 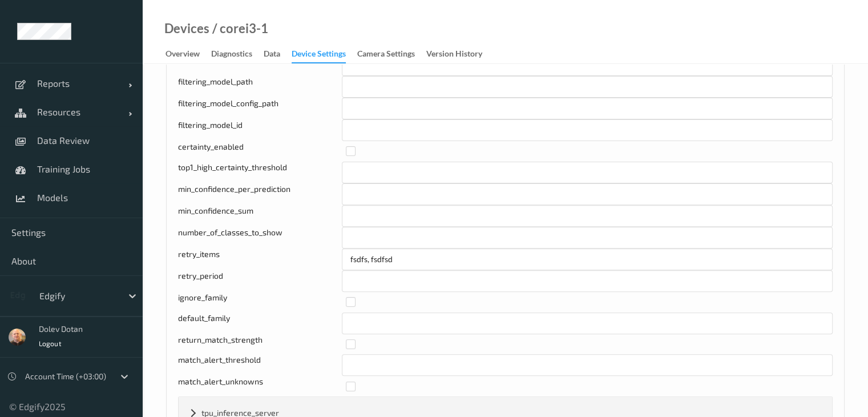 What do you see at coordinates (232, 55) in the screenshot?
I see `div: Diagnostics` at bounding box center [232, 55].